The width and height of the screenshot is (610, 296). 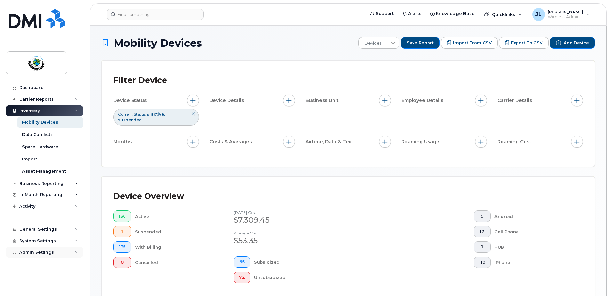 I want to click on span: 110, so click(x=482, y=262).